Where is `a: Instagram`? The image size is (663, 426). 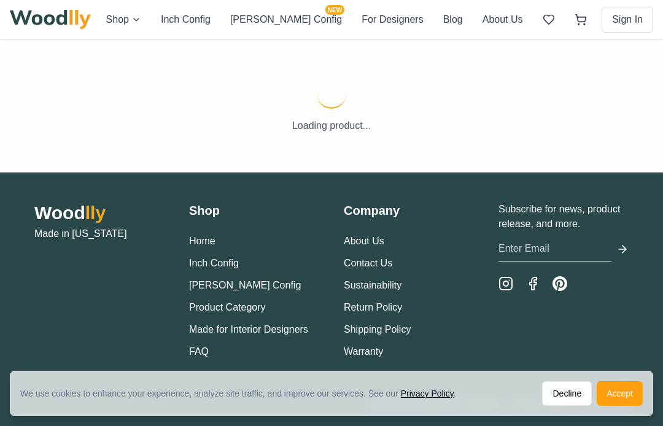 a: Instagram is located at coordinates (506, 284).